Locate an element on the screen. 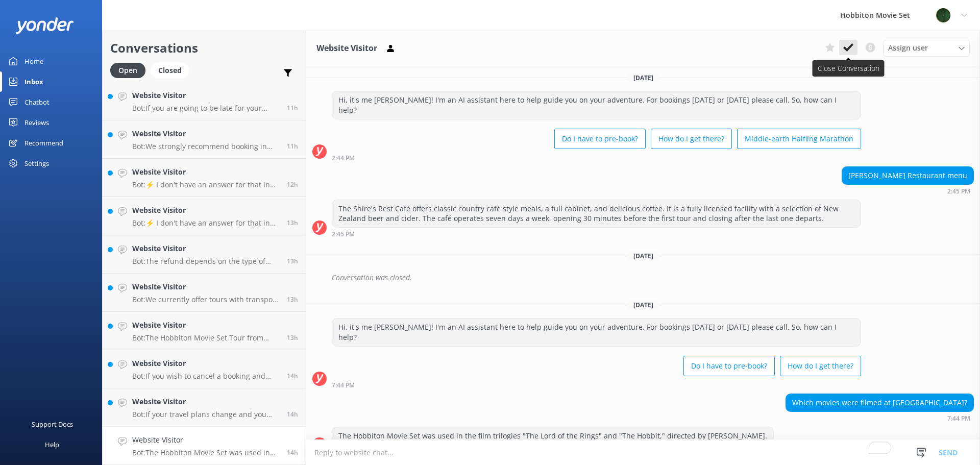 The height and width of the screenshot is (465, 980). span: Sep 18 2025 08:35pm (UTC +12:00) Pacific/Auckland is located at coordinates (293, 260).